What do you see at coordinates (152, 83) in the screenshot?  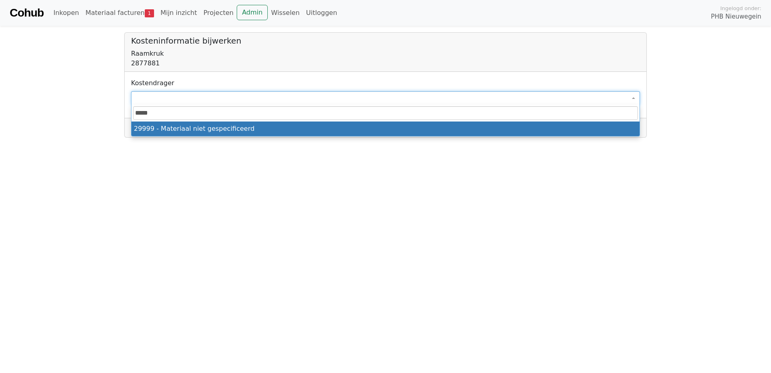 I see `label: Kostendrager` at bounding box center [152, 83].